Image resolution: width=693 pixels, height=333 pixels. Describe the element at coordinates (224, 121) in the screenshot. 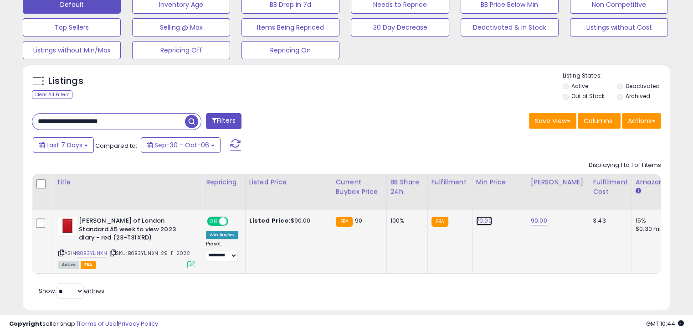

I see `button: Filters` at that location.